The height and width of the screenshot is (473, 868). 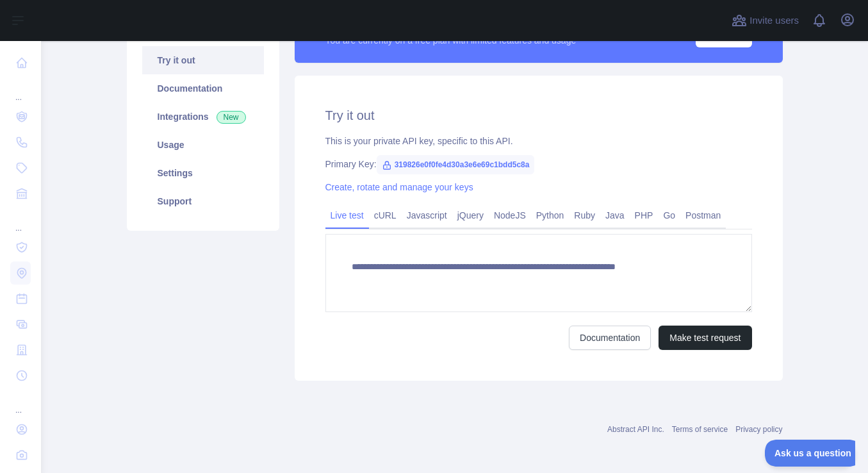 I want to click on a: Terms of service, so click(x=699, y=429).